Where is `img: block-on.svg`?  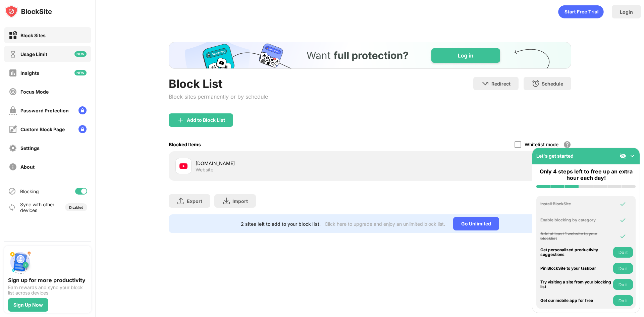 img: block-on.svg is located at coordinates (13, 35).